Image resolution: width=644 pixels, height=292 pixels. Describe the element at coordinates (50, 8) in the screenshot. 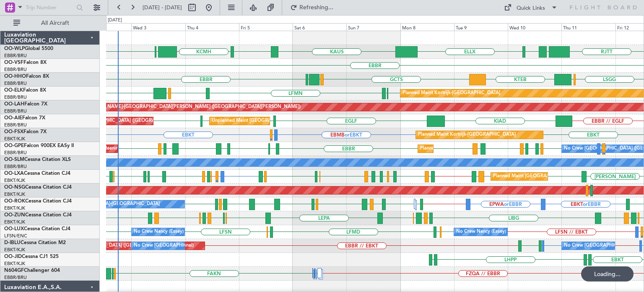

I see `input: Trip Number` at that location.